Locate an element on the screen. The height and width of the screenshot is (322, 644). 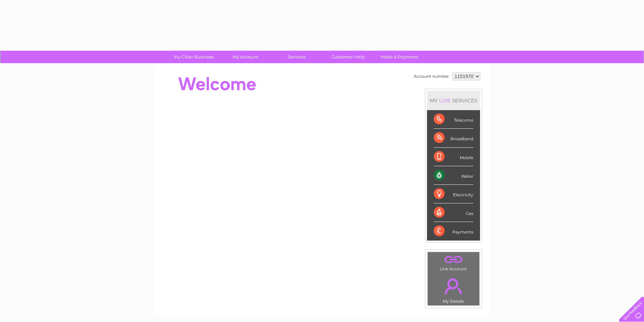
div: LIVE is located at coordinates (445, 101).